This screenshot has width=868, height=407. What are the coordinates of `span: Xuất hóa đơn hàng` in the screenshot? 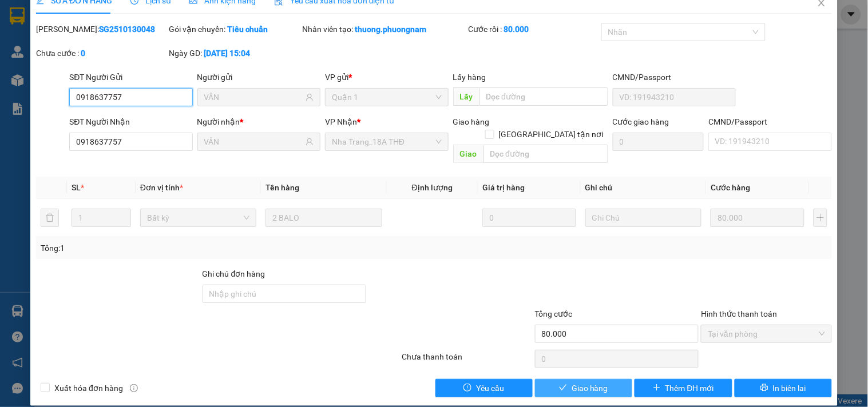 It's located at (88, 388).